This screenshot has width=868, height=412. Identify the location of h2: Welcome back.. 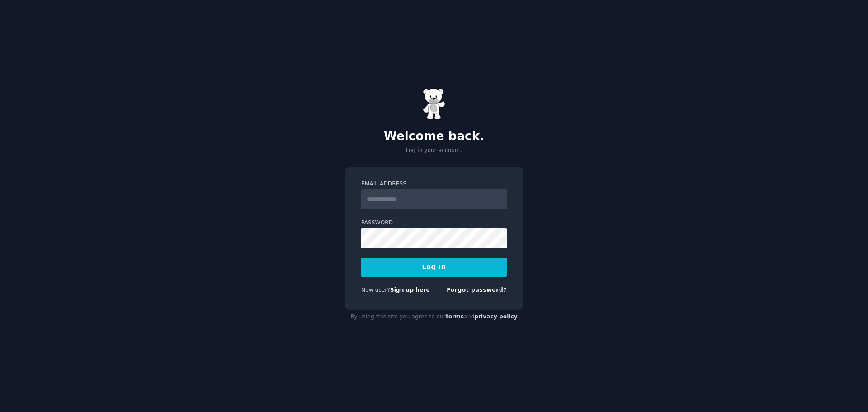
(434, 137).